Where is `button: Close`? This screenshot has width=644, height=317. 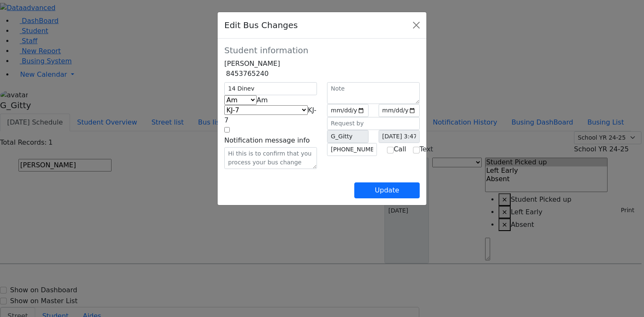
button: Close is located at coordinates (416, 25).